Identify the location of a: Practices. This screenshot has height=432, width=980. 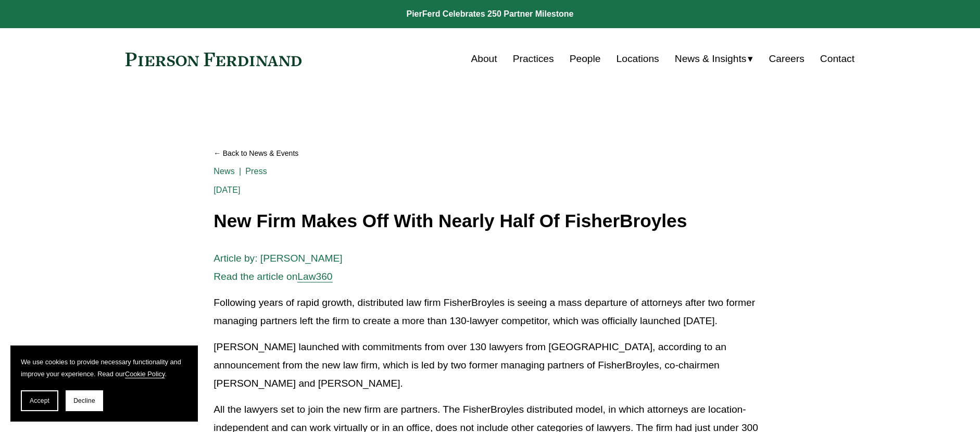
(533, 59).